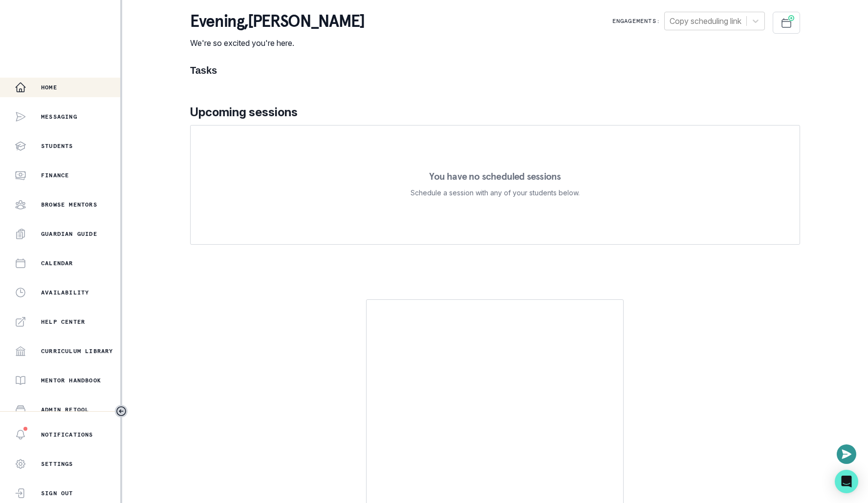  I want to click on p: Engagements:, so click(636, 21).